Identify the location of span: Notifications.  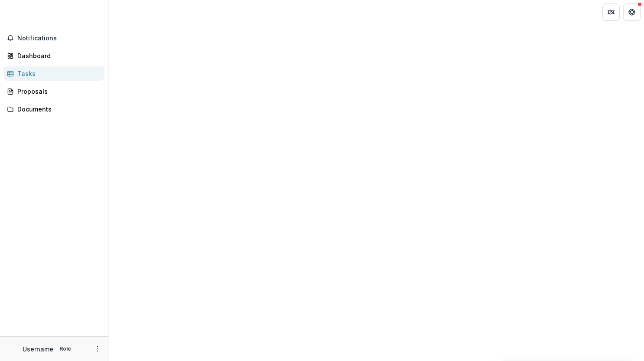
(59, 38).